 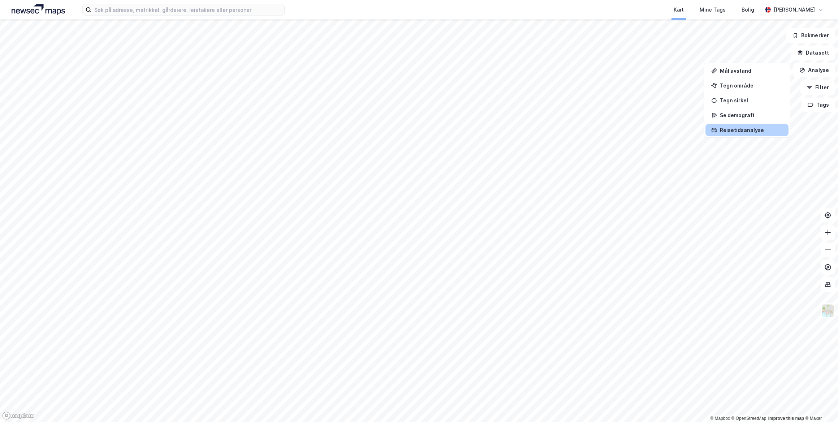 What do you see at coordinates (813, 53) in the screenshot?
I see `button: Datasett` at bounding box center [813, 53].